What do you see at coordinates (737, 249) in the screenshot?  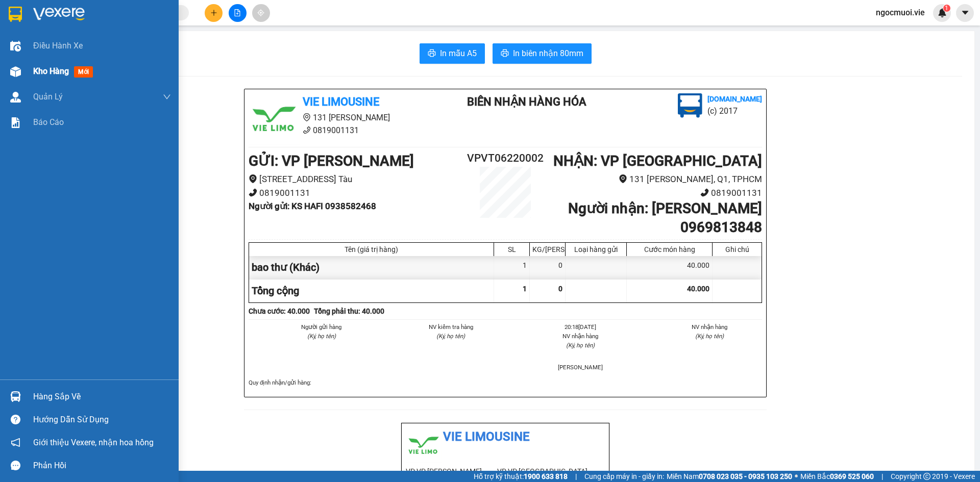 I see `div: Ghi chú` at bounding box center [737, 249].